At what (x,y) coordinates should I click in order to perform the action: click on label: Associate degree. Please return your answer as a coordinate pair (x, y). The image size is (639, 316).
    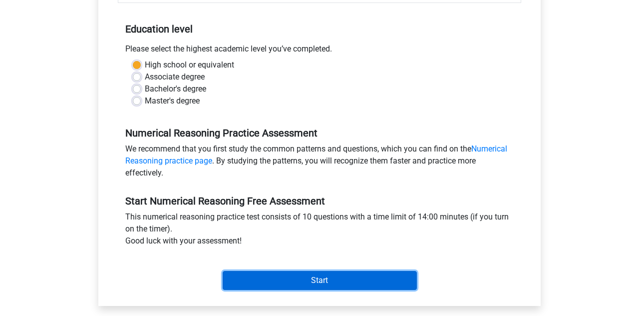
    Looking at the image, I should click on (175, 77).